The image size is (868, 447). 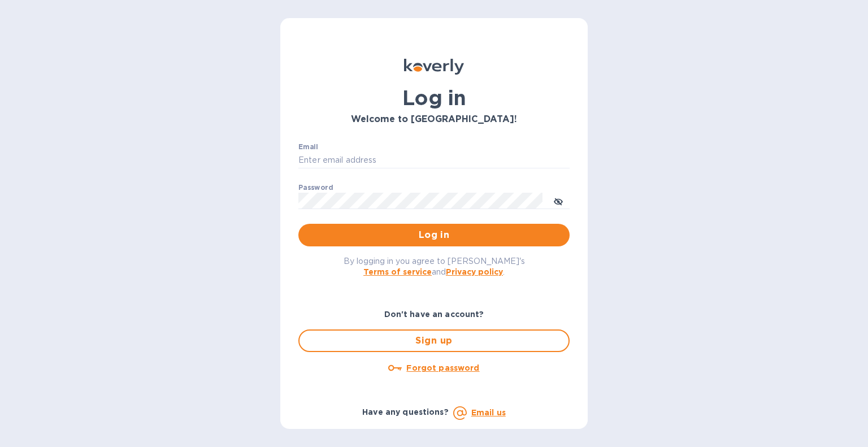 What do you see at coordinates (397, 272) in the screenshot?
I see `b: Terms of service` at bounding box center [397, 272].